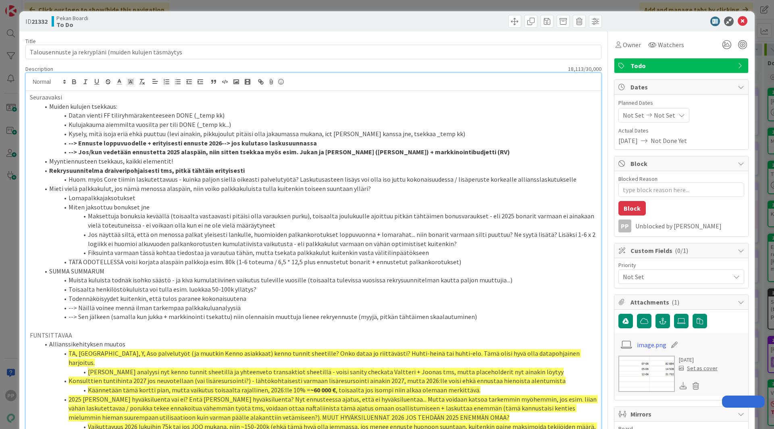 Image resolution: width=774 pixels, height=429 pixels. What do you see at coordinates (72, 25) in the screenshot?
I see `b: To Do` at bounding box center [72, 25].